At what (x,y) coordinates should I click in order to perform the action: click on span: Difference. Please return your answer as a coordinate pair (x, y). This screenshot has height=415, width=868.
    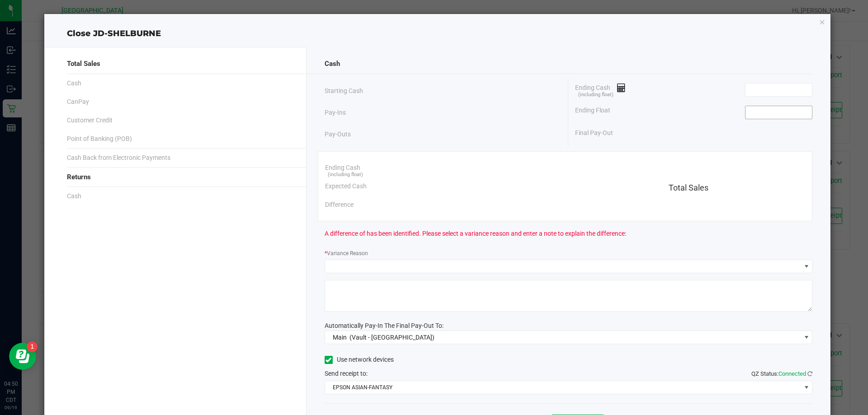
    Looking at the image, I should click on (339, 205).